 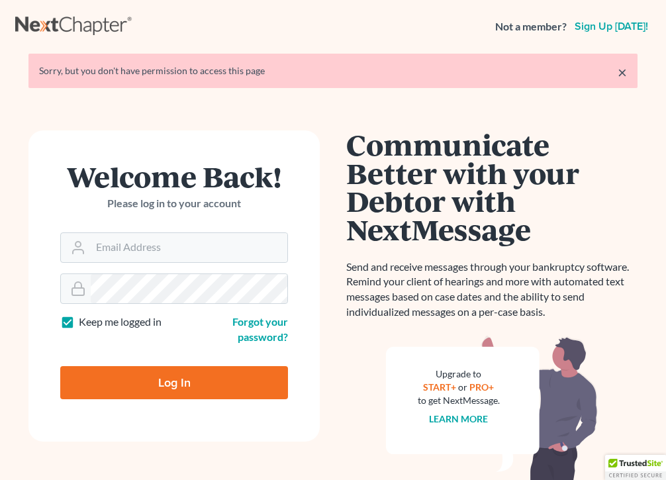 I want to click on a: Forgot your password?, so click(x=260, y=329).